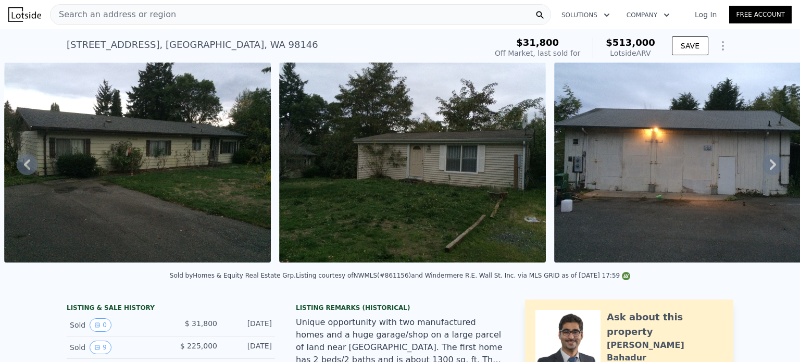  Describe the element at coordinates (24, 15) in the screenshot. I see `img: Lotside` at that location.